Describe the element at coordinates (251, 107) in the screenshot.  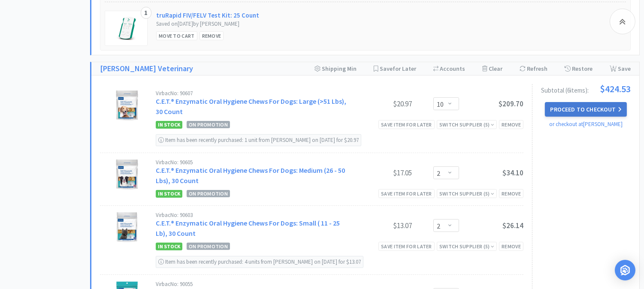
I see `a: C.E.T.® Enzymatic Oral Hygiene Chews For Dogs: Large (>51 Lbs), 30 Count` at that location.